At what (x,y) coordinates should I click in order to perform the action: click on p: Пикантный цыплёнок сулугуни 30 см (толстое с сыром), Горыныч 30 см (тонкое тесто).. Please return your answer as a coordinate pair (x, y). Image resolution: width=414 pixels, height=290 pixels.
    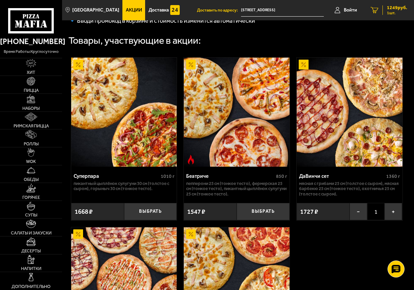
    Looking at the image, I should click on (124, 186).